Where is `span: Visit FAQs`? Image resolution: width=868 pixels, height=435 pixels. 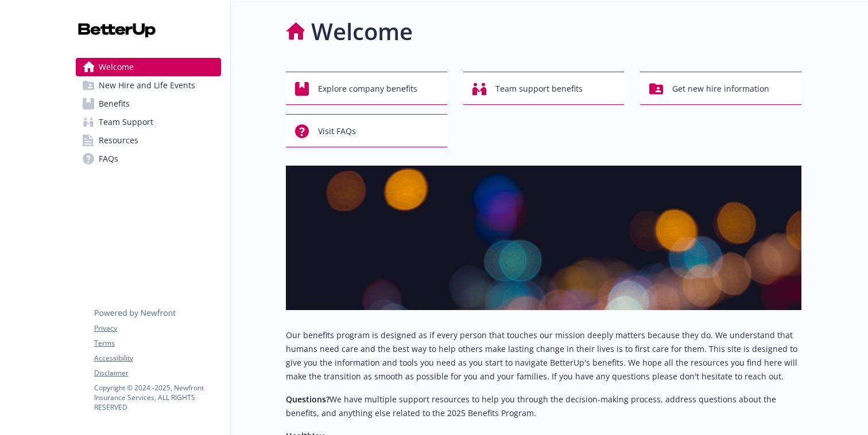
span: Visit FAQs is located at coordinates (337, 131).